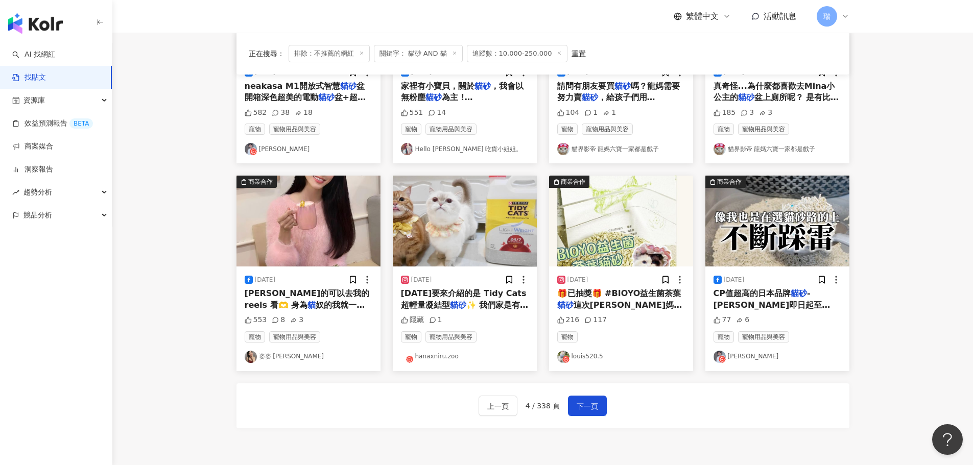 This screenshot has width=973, height=465. Describe the element at coordinates (303, 113) in the screenshot. I see `div: 18` at that location.